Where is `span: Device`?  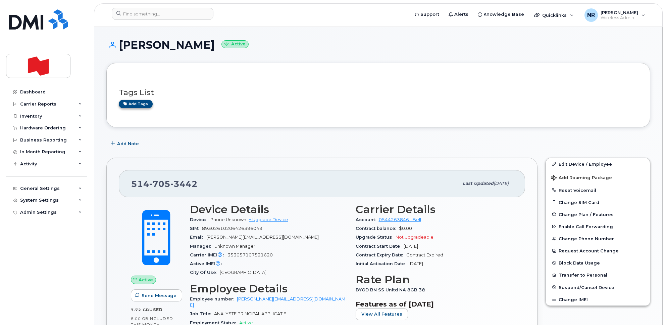
span: Device is located at coordinates (200, 219).